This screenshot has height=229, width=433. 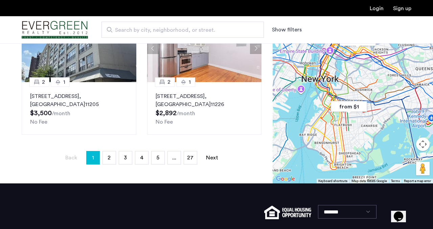 What do you see at coordinates (190, 158) in the screenshot?
I see `span: 27` at bounding box center [190, 158].